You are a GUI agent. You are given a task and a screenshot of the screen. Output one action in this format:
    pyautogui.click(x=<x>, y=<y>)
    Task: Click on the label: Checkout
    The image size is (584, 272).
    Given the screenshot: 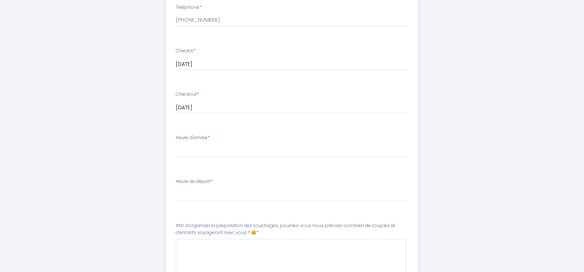 What is the action you would take?
    pyautogui.click(x=187, y=94)
    